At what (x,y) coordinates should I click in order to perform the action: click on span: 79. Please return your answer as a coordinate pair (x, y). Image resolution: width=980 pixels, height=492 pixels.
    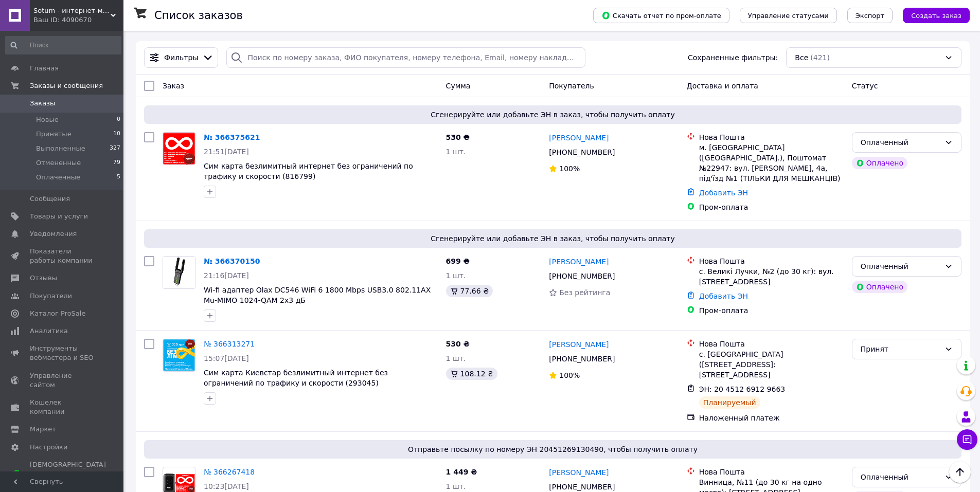
    Looking at the image, I should click on (117, 163).